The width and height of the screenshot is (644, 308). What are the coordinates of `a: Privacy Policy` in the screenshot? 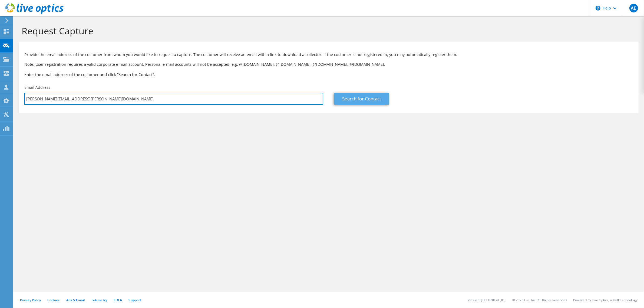 It's located at (30, 300).